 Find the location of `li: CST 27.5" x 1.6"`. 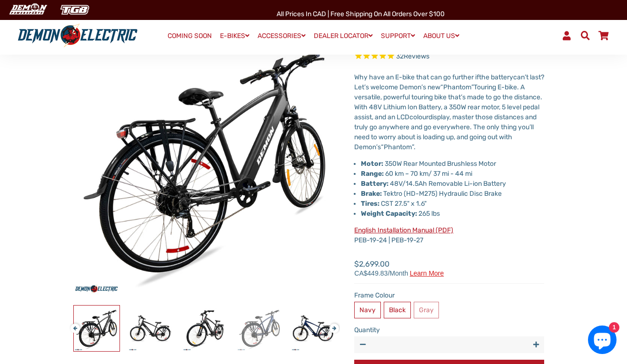

li: CST 27.5" x 1.6" is located at coordinates (452, 204).